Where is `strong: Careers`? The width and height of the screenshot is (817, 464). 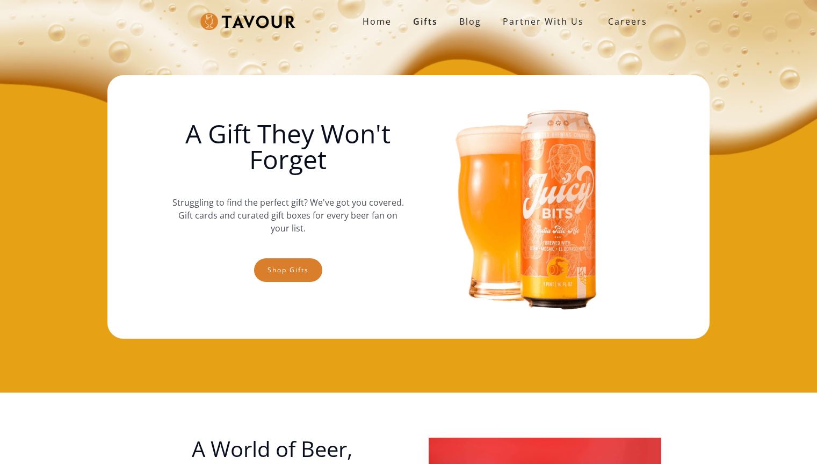
strong: Careers is located at coordinates (627, 21).